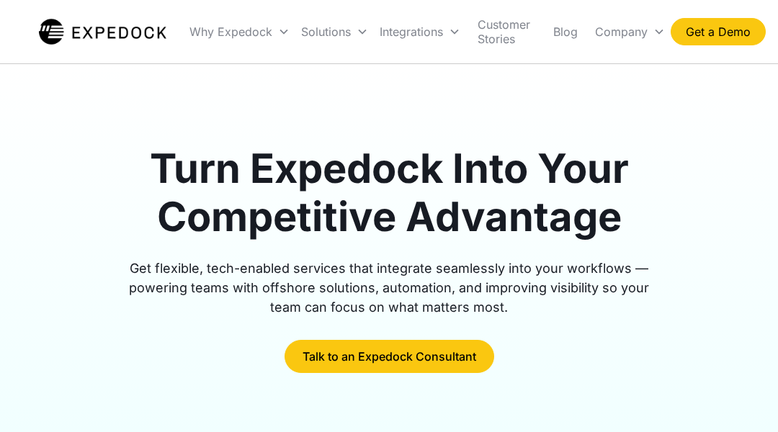 The image size is (778, 432). I want to click on div: Why Expedock, so click(230, 32).